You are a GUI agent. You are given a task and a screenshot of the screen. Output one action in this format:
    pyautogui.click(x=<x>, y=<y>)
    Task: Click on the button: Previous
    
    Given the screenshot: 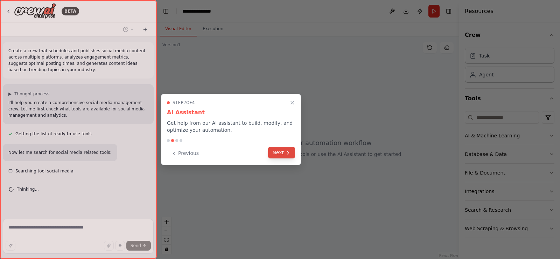 What is the action you would take?
    pyautogui.click(x=185, y=153)
    